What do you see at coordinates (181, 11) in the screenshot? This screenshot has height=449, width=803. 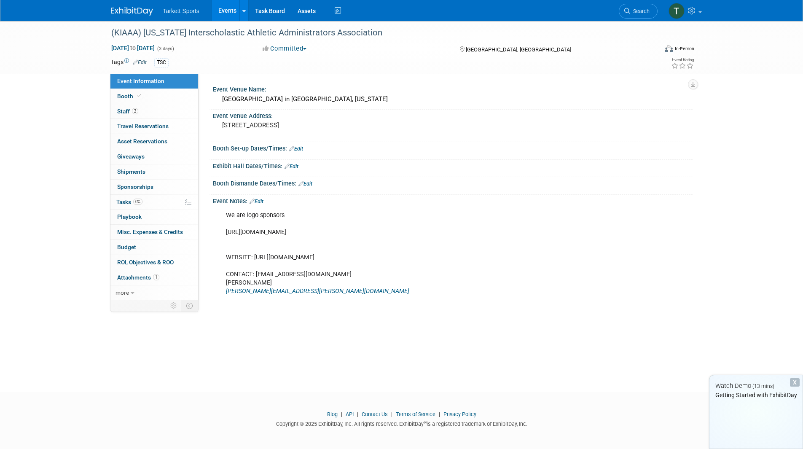 I see `span: Tarkett Sports` at bounding box center [181, 11].